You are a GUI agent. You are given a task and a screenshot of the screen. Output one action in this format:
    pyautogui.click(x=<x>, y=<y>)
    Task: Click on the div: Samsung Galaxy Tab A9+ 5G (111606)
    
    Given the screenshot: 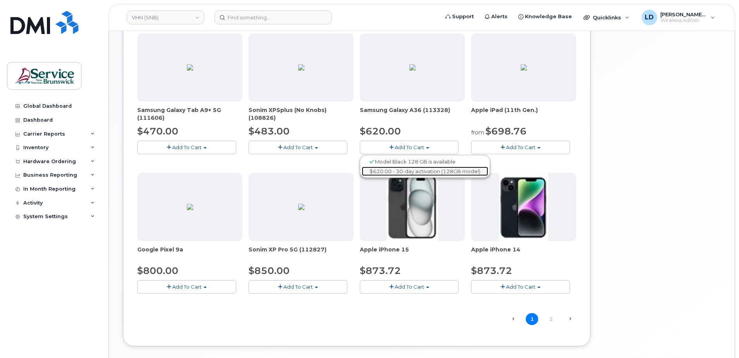 What is the action you would take?
    pyautogui.click(x=190, y=114)
    